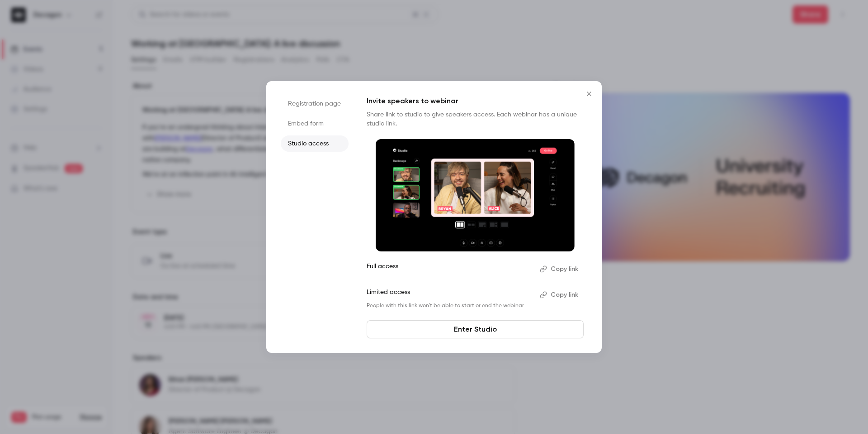 This screenshot has height=434, width=868. What do you see at coordinates (450, 269) in the screenshot?
I see `p: Full access` at bounding box center [450, 269].